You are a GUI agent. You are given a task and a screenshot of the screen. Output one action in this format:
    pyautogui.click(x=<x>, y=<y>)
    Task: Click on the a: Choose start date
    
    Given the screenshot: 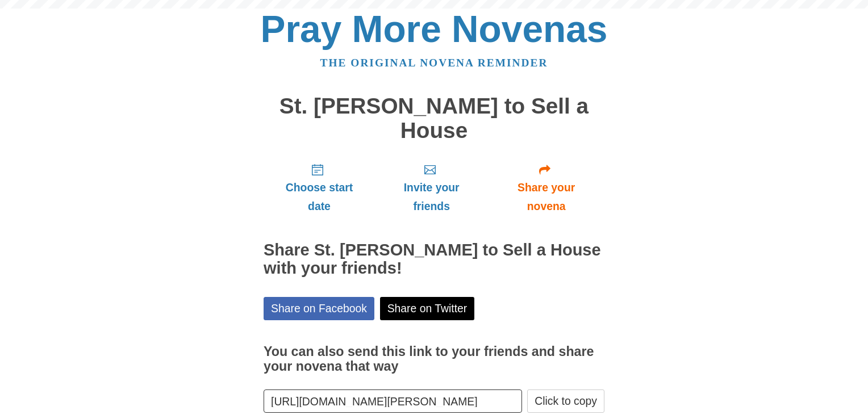 What is the action you would take?
    pyautogui.click(x=319, y=187)
    